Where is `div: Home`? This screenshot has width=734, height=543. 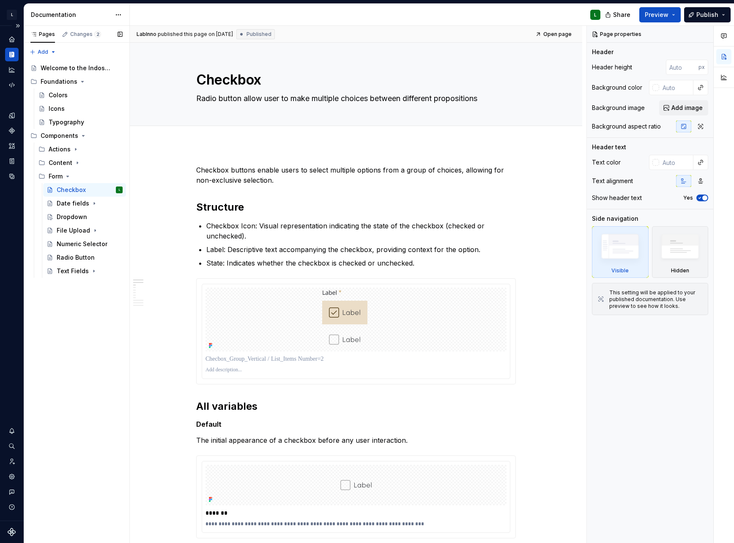 div: Home is located at coordinates (12, 39).